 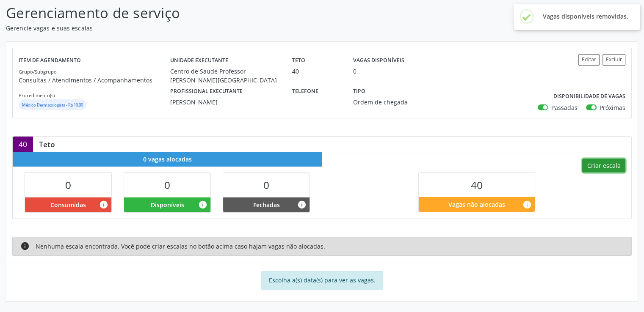 What do you see at coordinates (167, 159) in the screenshot?
I see `div: 0 vagas alocadas` at bounding box center [167, 159].